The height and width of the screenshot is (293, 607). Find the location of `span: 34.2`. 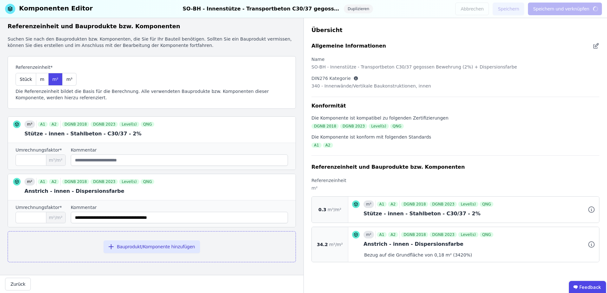

span: 34.2 is located at coordinates (322, 245).